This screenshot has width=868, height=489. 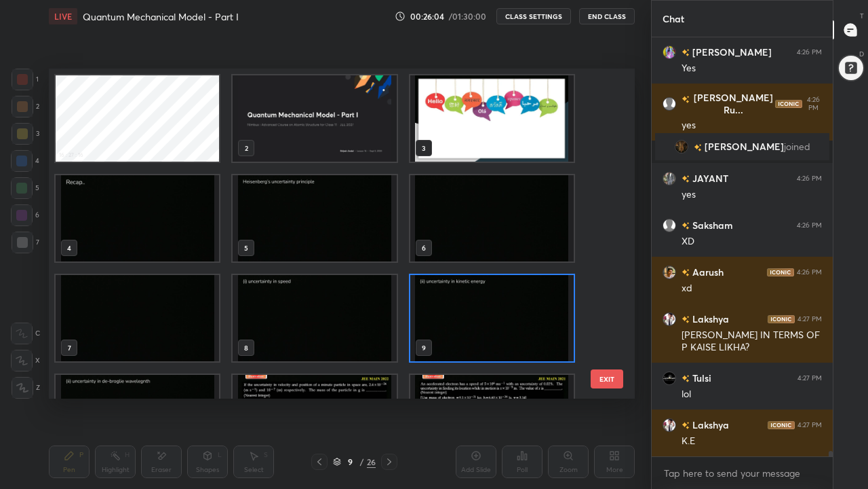 I want to click on button: End Class, so click(x=607, y=16).